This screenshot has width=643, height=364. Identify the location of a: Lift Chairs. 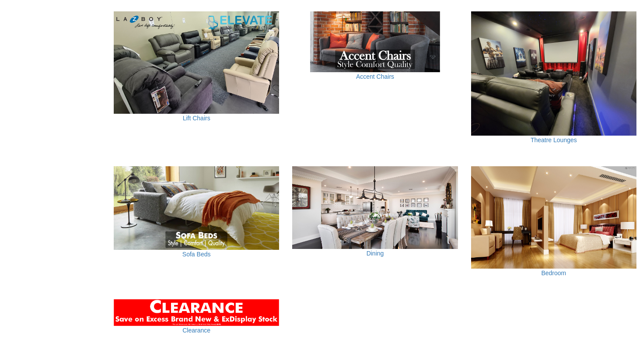
(197, 118).